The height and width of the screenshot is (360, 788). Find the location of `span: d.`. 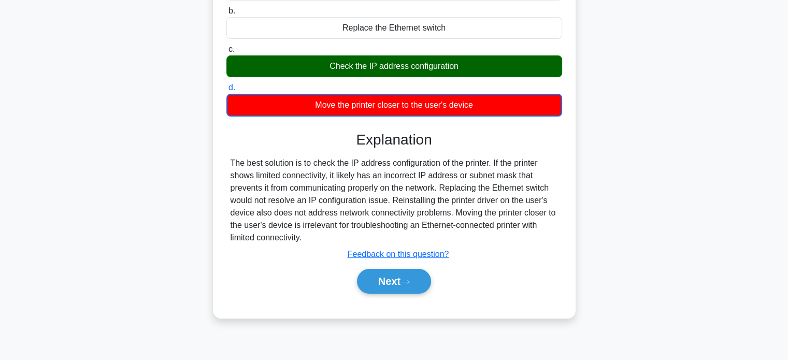

span: d. is located at coordinates (232, 87).